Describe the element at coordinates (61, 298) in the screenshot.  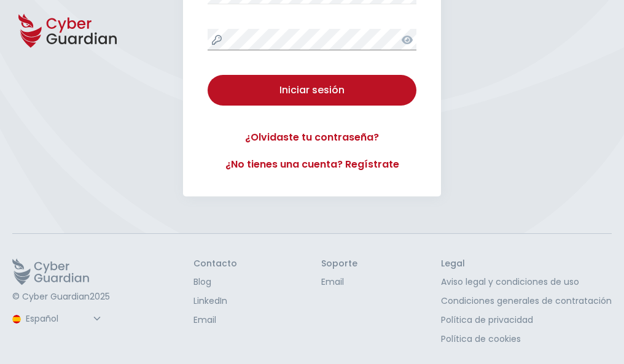
I see `p: © Cyber Guardian 2025` at that location.